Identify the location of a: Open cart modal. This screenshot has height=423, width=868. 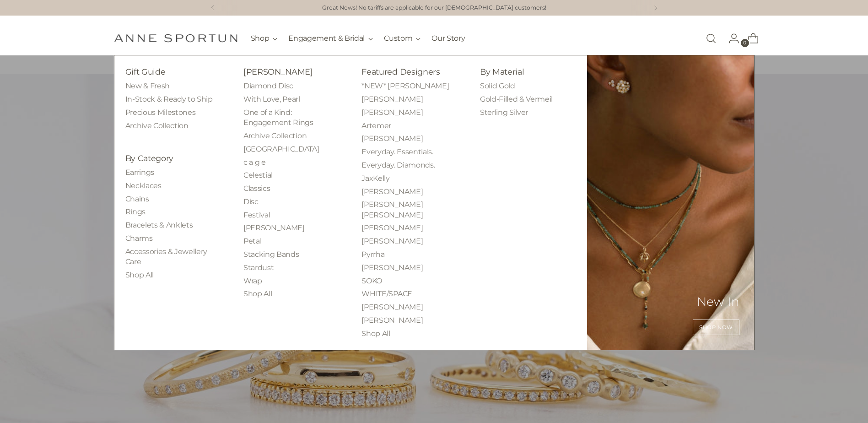
(749, 39).